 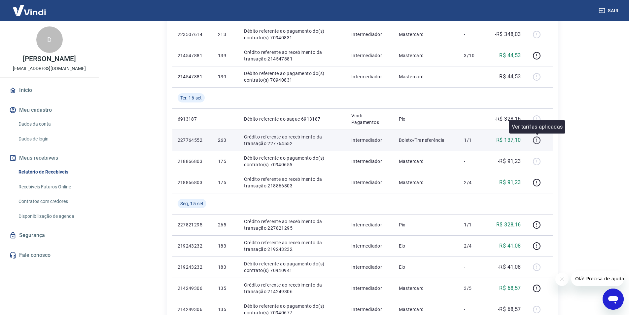 I want to click on p: Crédito referente ao recebimento da transação 218866803, so click(x=292, y=182).